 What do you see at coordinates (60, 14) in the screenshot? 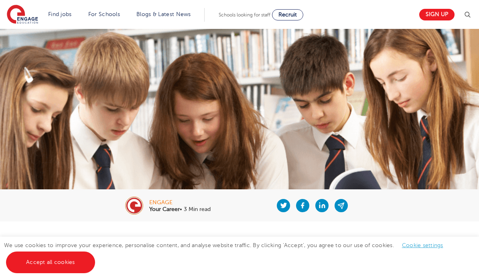
I see `a: Find jobs` at bounding box center [60, 14].